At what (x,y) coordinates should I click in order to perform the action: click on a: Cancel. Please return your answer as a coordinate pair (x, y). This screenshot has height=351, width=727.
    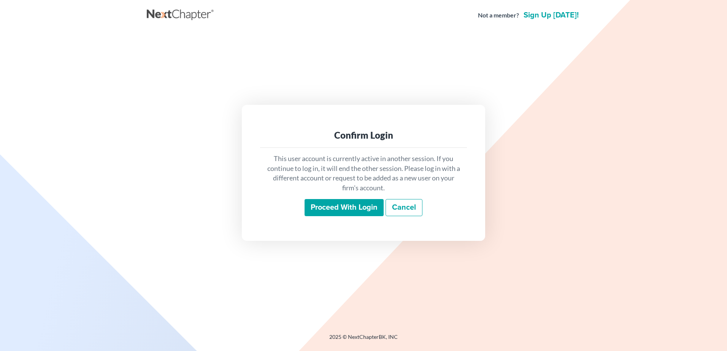
    Looking at the image, I should click on (404, 208).